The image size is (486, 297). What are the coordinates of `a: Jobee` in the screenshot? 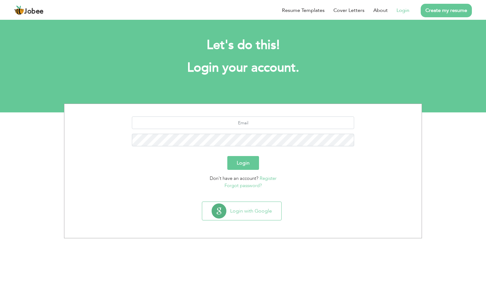 It's located at (29, 10).